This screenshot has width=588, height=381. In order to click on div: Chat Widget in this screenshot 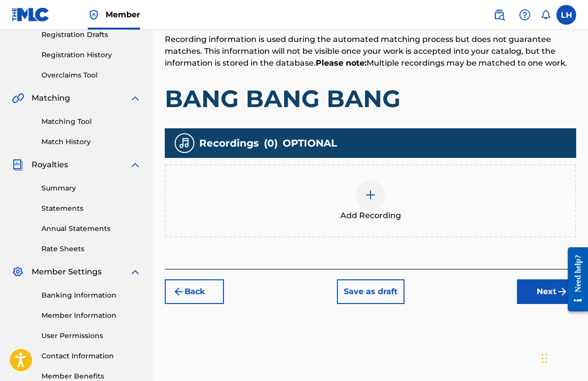, I will do `click(564, 358)`.